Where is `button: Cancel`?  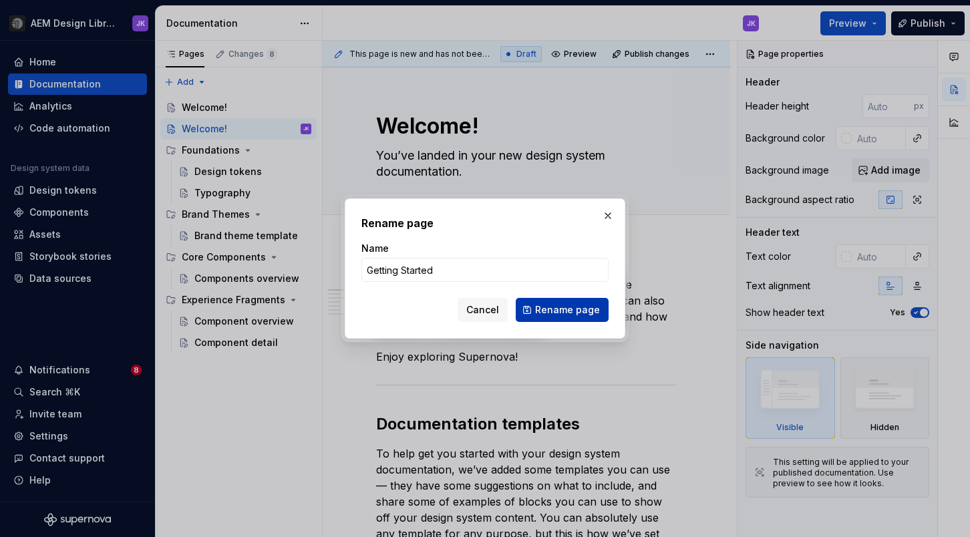 button: Cancel is located at coordinates (482, 310).